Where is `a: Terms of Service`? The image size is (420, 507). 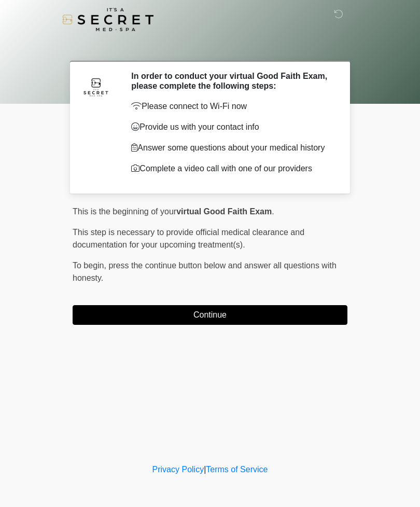 a: Terms of Service is located at coordinates (237, 469).